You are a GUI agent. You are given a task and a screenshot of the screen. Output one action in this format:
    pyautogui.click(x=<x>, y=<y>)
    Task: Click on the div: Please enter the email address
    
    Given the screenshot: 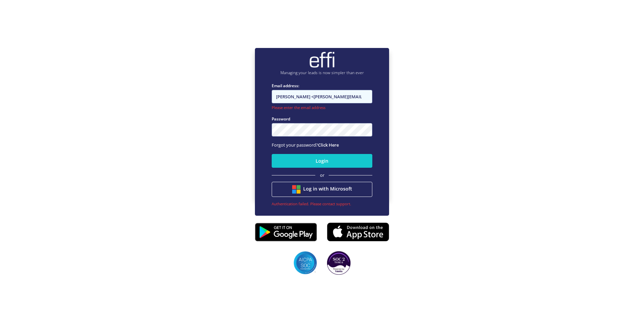 What is the action you would take?
    pyautogui.click(x=322, y=108)
    